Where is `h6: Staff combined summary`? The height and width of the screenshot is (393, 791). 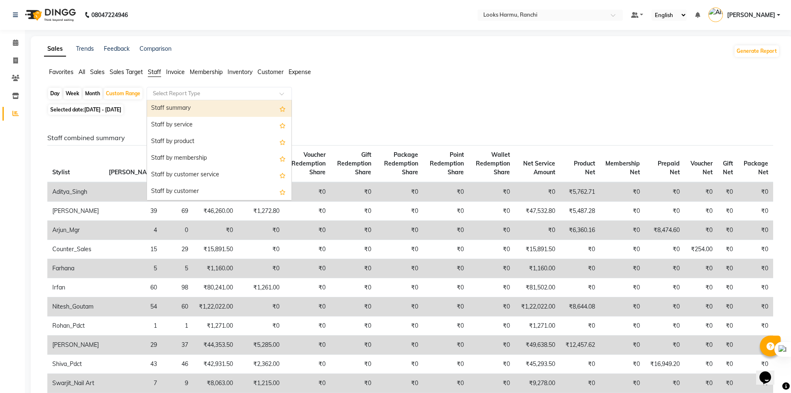 h6: Staff combined summary is located at coordinates (410, 137).